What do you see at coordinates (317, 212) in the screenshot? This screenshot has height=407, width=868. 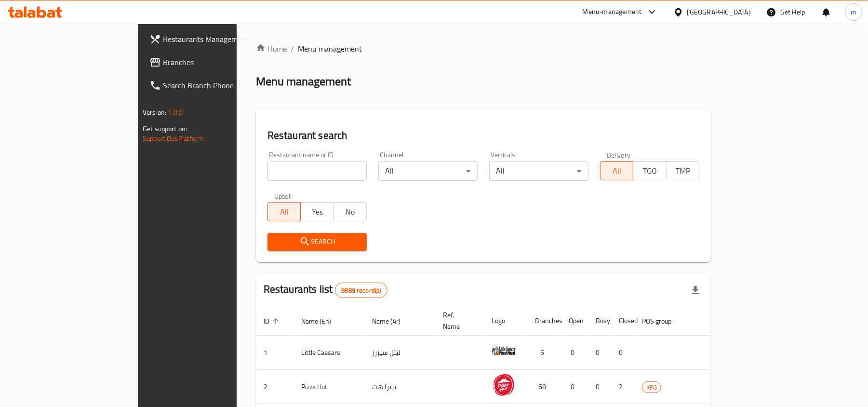 I see `span: Yes` at bounding box center [317, 212].